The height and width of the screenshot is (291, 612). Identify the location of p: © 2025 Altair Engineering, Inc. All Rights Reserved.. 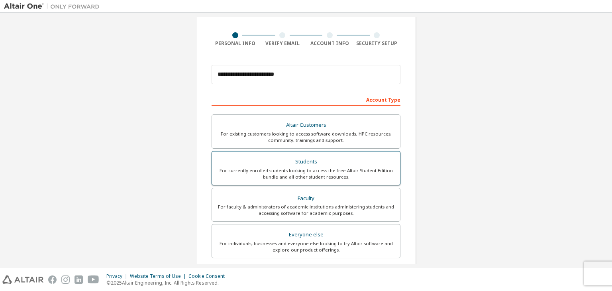
(168, 282).